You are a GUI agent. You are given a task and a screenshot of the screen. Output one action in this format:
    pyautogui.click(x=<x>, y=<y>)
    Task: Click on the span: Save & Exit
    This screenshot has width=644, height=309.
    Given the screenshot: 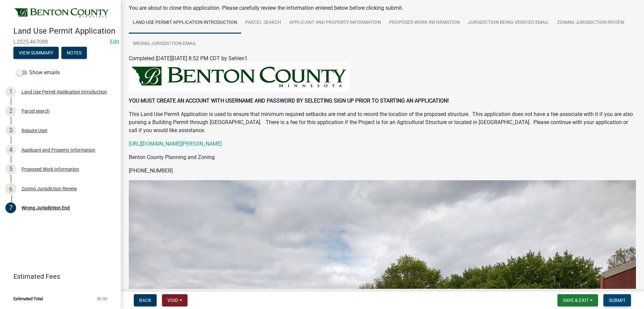 What is the action you would take?
    pyautogui.click(x=576, y=300)
    